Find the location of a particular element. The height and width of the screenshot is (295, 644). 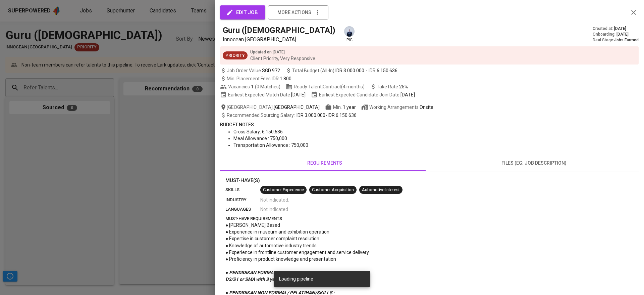

span: Ready Talent | Contract (4 months) is located at coordinates (325, 87).